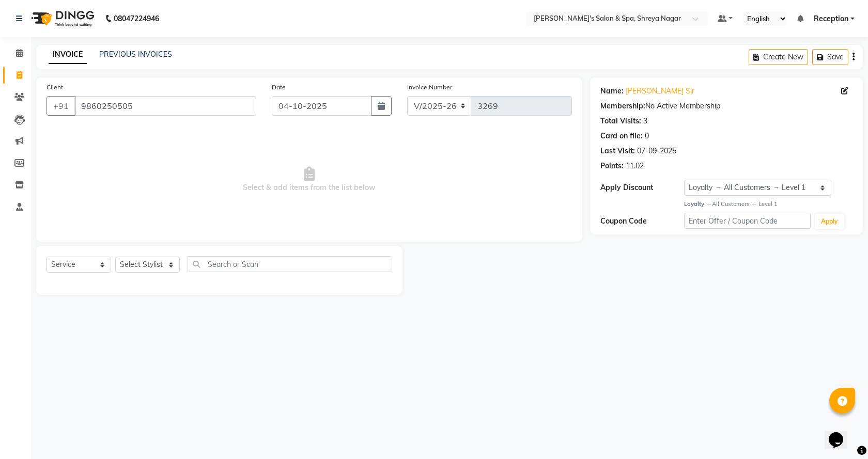  I want to click on div: 3, so click(645, 120).